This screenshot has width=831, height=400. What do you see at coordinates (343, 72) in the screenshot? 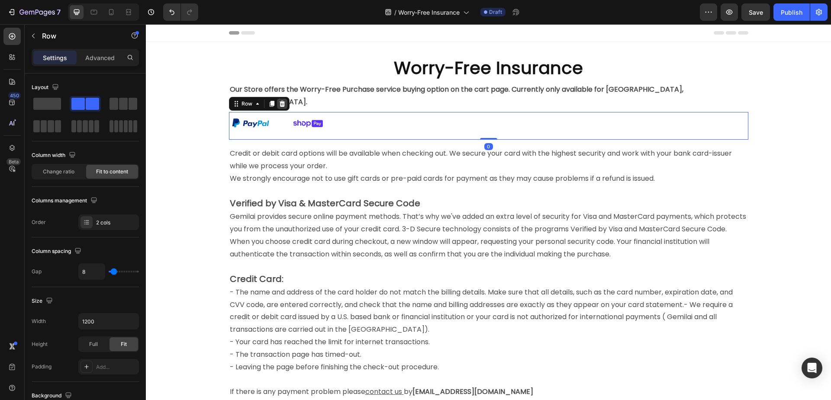
I see `div: Rich Text Editor. Editing area: main` at bounding box center [343, 72].